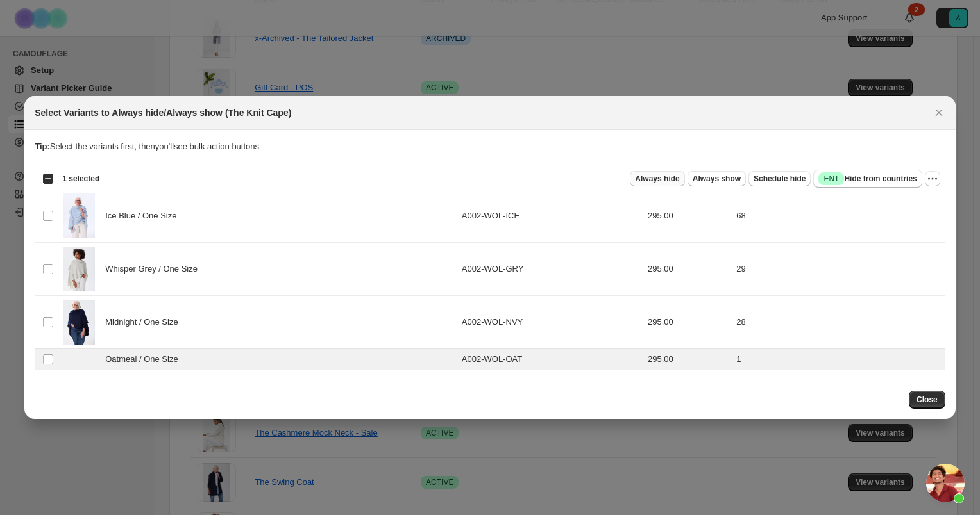 This screenshot has width=980, height=515. Describe the element at coordinates (945, 483) in the screenshot. I see `div: Open chat` at that location.